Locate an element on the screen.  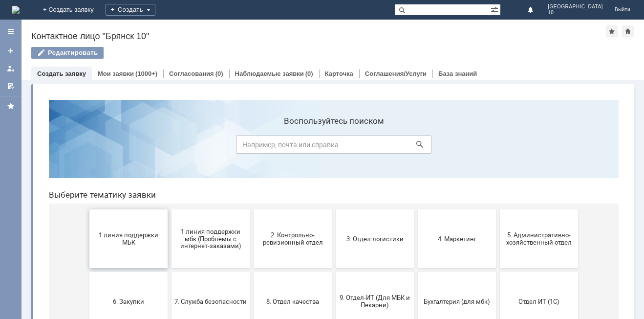
button: 6. Закупки is located at coordinates (88, 209).